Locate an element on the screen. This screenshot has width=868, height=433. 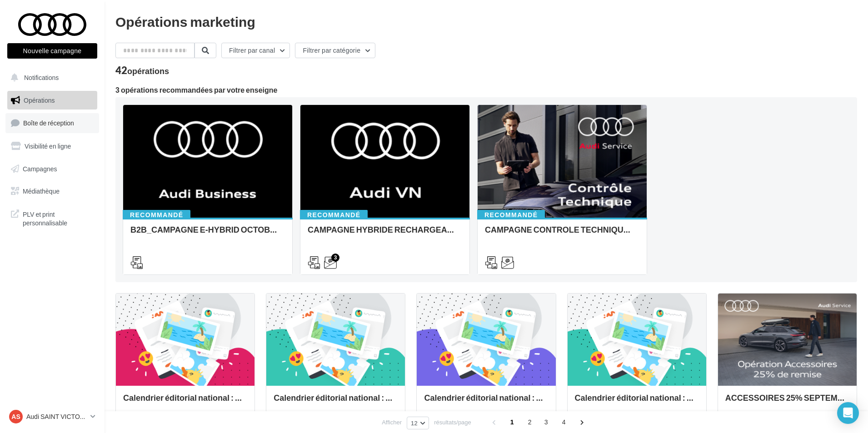
span: Afficher is located at coordinates (392, 422).